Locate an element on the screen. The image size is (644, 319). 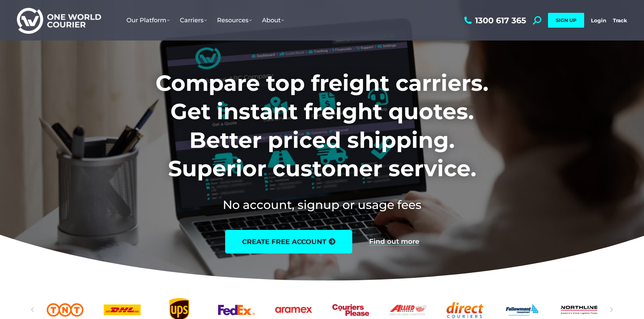
a: Carriers is located at coordinates (193, 20).